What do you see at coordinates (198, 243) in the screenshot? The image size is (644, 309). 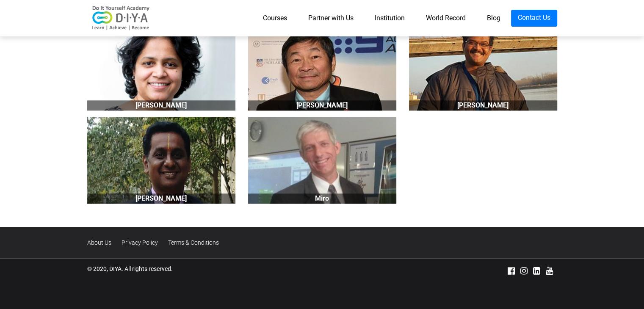 I see `a: Terms & Conditions` at bounding box center [198, 243].